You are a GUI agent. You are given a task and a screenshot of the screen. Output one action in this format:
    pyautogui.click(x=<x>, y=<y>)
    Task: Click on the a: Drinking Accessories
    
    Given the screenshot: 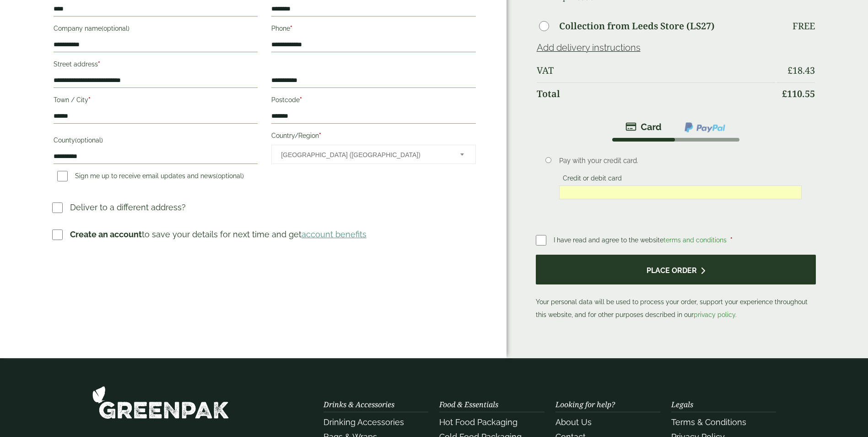 What is the action you would take?
    pyautogui.click(x=364, y=422)
    